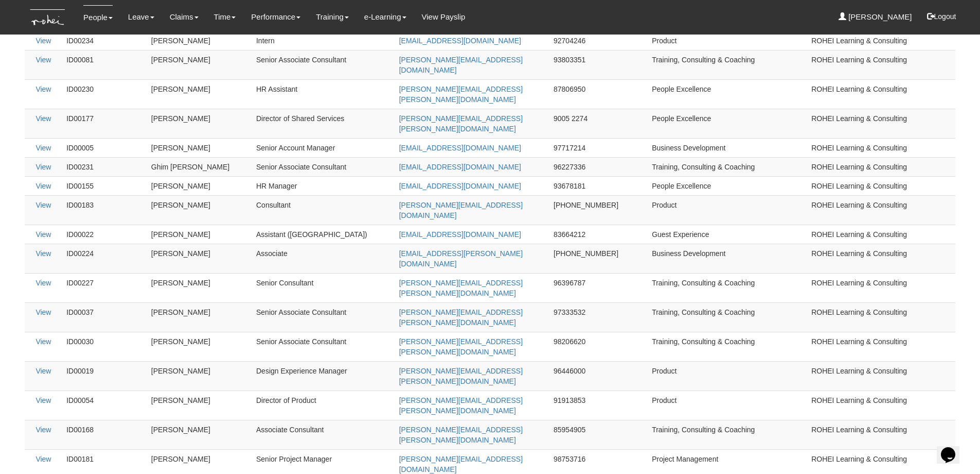 The width and height of the screenshot is (980, 474). What do you see at coordinates (324, 94) in the screenshot?
I see `td: HR Assistant` at bounding box center [324, 94].